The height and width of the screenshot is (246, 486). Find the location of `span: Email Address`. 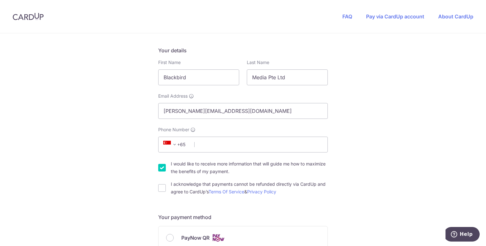

span: Email Address is located at coordinates (173, 96).